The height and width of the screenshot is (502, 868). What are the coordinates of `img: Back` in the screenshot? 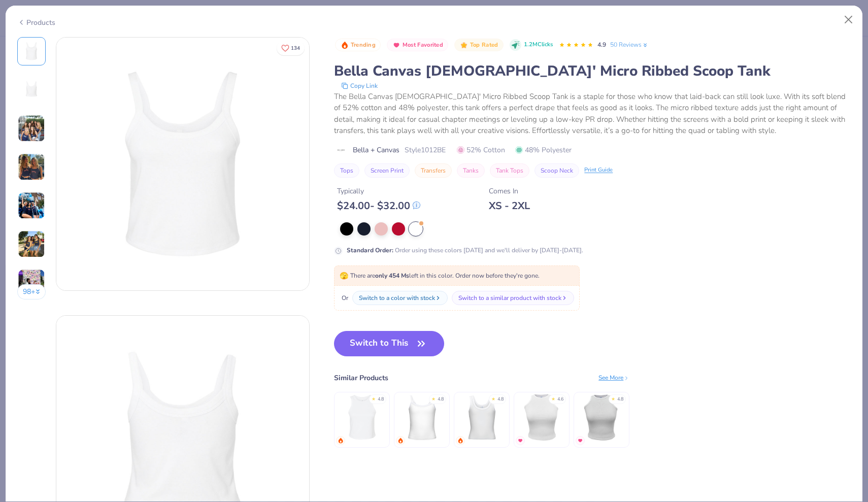 It's located at (32, 90).